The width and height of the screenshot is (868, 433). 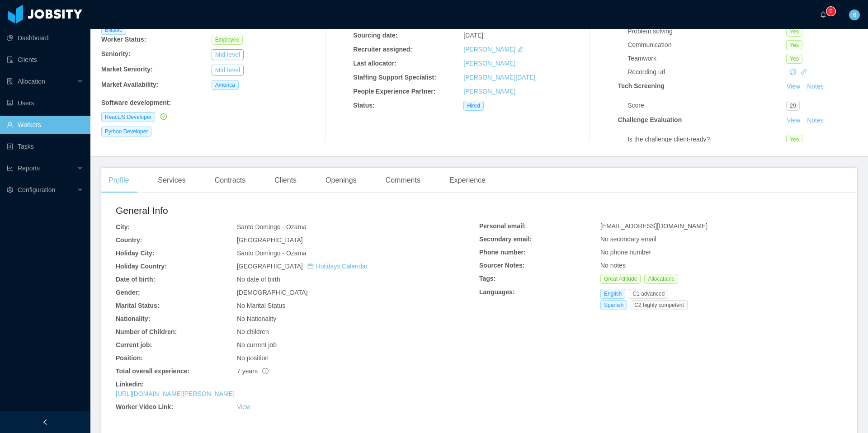 What do you see at coordinates (144, 407) in the screenshot?
I see `b: Worker Video Link:` at bounding box center [144, 407].